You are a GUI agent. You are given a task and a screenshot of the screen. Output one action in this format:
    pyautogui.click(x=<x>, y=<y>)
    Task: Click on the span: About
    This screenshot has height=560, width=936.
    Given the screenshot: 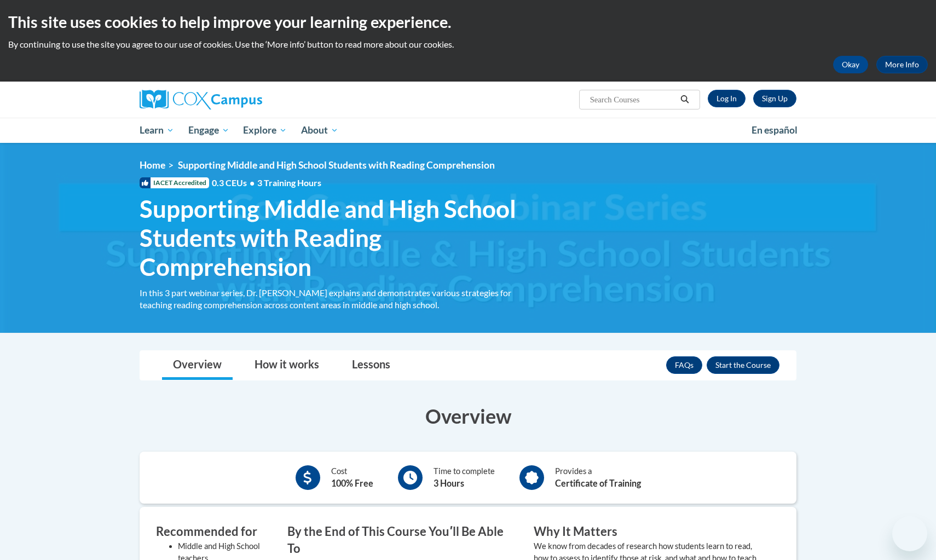 What is the action you would take?
    pyautogui.click(x=320, y=131)
    